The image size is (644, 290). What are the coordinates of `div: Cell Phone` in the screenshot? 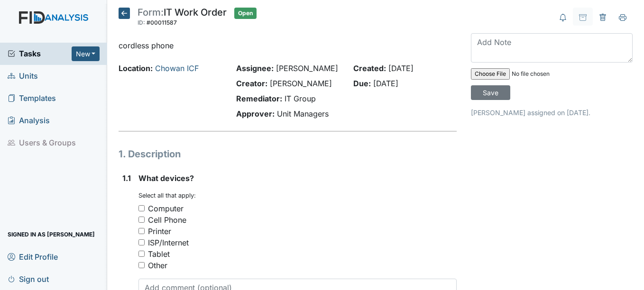 It's located at (167, 220).